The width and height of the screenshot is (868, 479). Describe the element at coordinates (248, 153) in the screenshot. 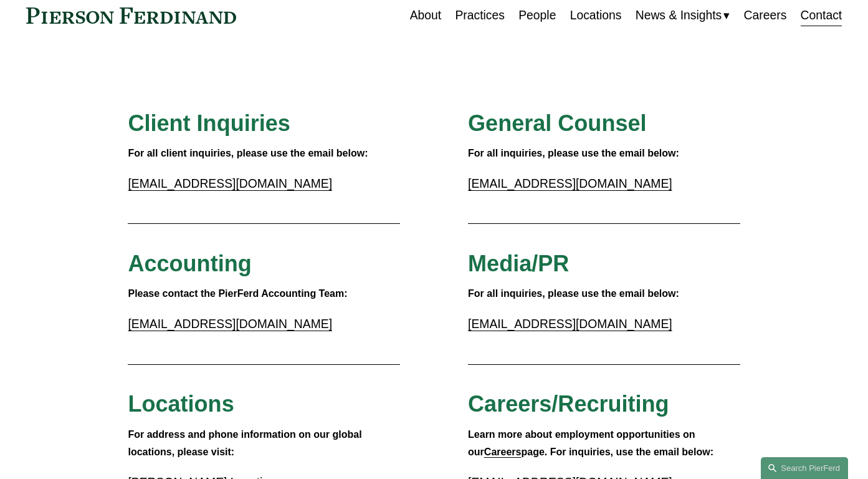

I see `strong: For all client inquiries, please use the email below:` at that location.